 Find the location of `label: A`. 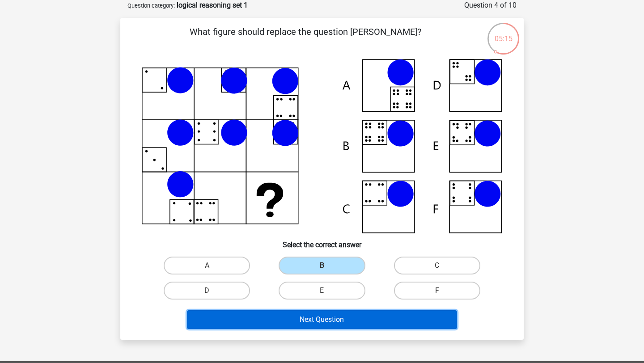

label: A is located at coordinates (207, 266).